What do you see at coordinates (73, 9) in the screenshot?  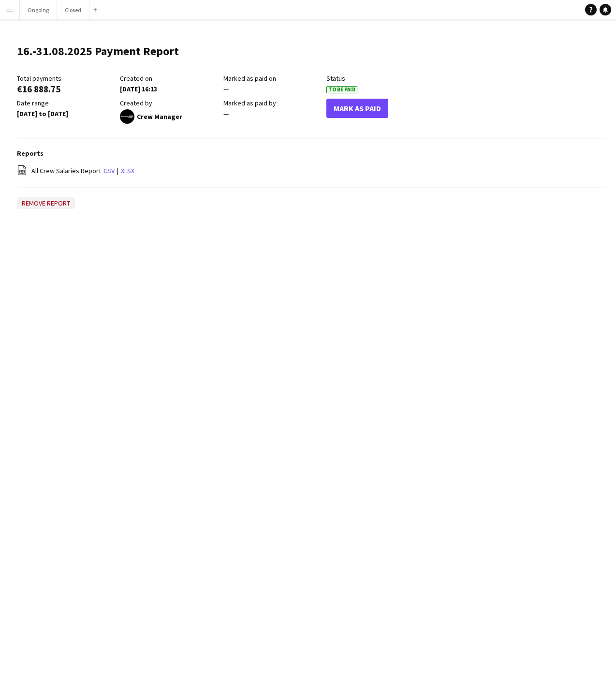 I see `button: Closed` at bounding box center [73, 9].